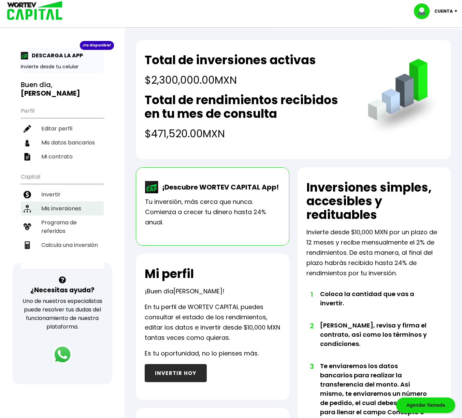 This screenshot has height=418, width=462. I want to click on h3: Buen día,, so click(62, 89).